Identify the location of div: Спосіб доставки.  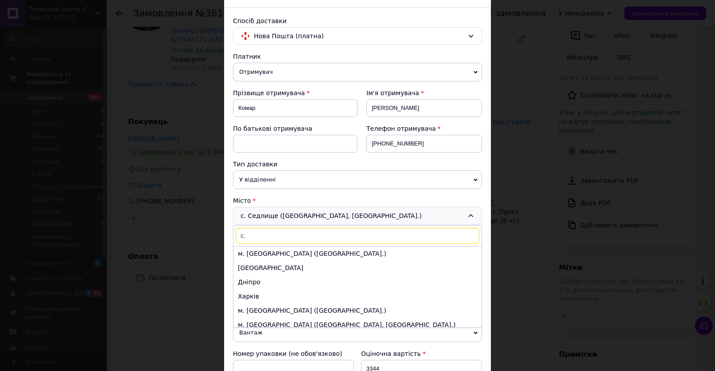
(357, 21).